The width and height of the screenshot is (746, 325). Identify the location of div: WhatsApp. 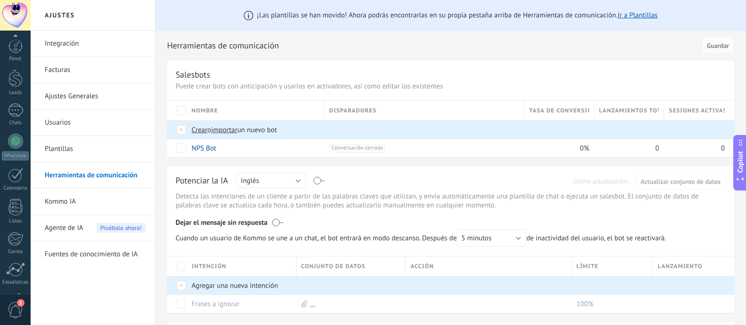
(15, 156).